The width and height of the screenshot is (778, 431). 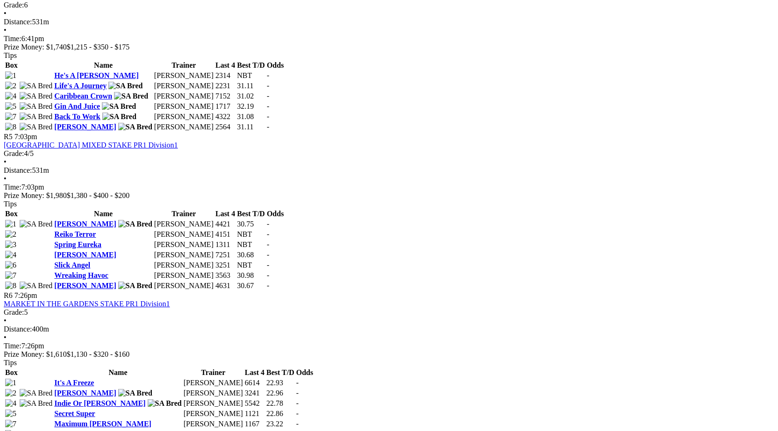 I want to click on img: 8, so click(x=11, y=286).